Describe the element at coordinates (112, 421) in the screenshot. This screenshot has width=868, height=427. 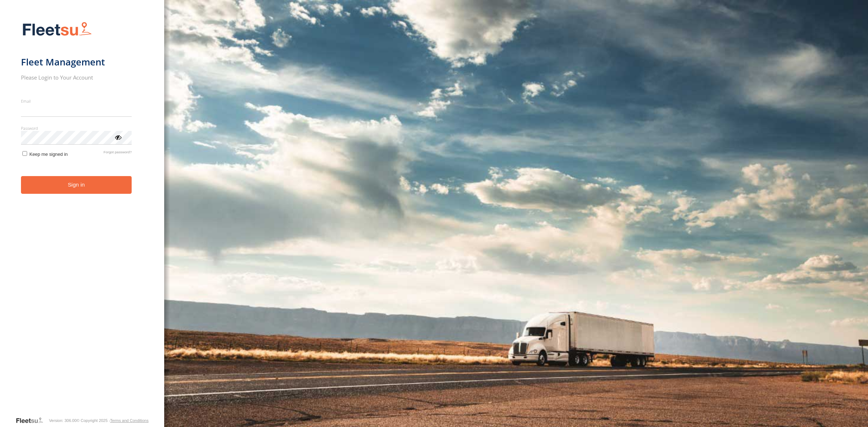
I see `div: © Copyright 2025 -` at that location.